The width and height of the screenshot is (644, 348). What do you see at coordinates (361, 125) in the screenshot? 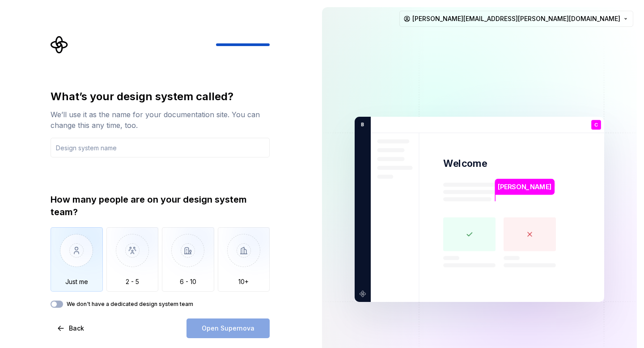
I see `p: B` at bounding box center [361, 125].